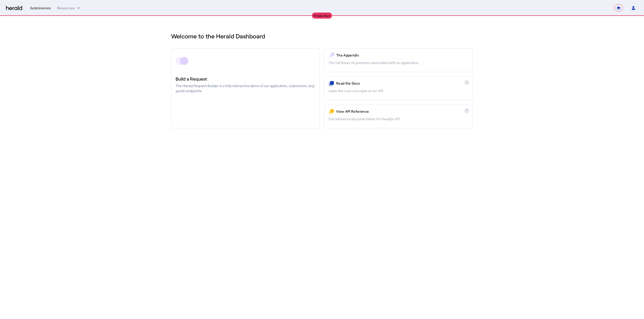  What do you see at coordinates (398, 117) in the screenshot?
I see `a: View API ReferenceFull reference documentation for Herald's API.` at bounding box center [398, 117].